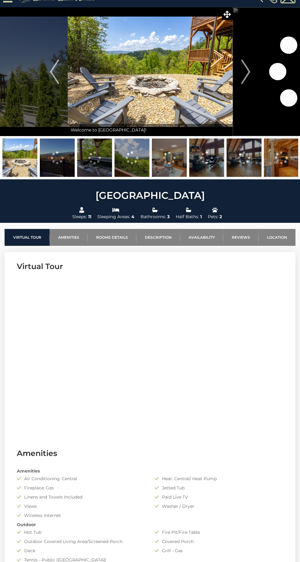 This screenshot has width=300, height=562. What do you see at coordinates (81, 532) in the screenshot?
I see `div: Hot Tub` at bounding box center [81, 532].